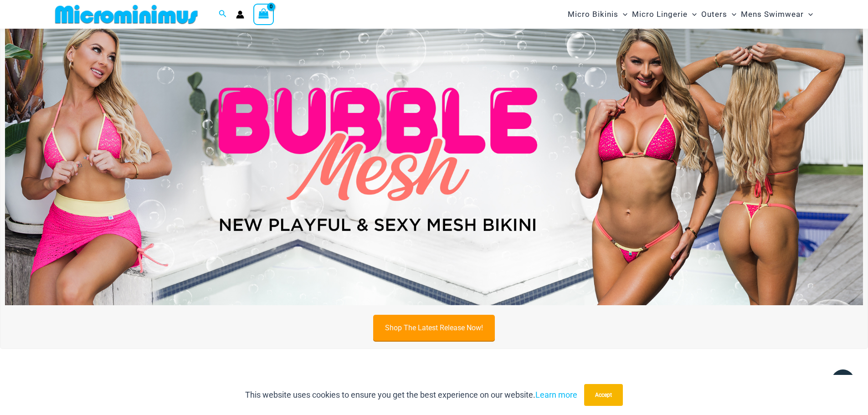 The image size is (868, 415). I want to click on a: Search icon link, so click(223, 14).